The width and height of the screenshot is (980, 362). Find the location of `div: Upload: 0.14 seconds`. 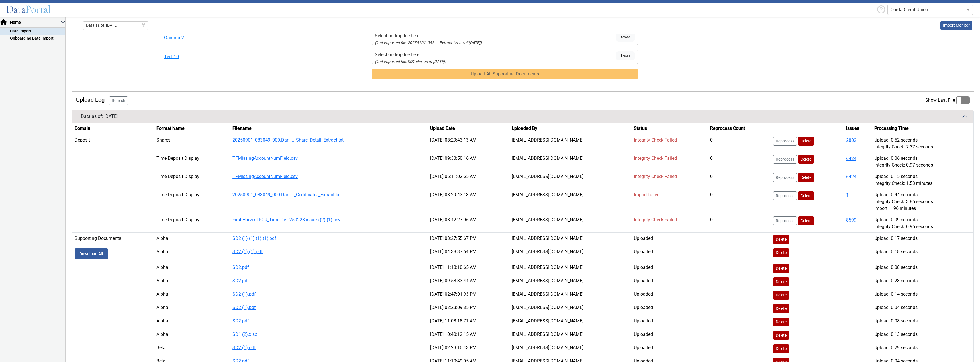

div: Upload: 0.14 seconds is located at coordinates (923, 294).